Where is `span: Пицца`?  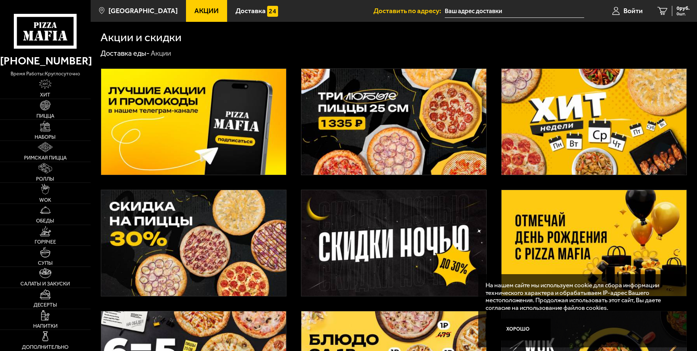
span: Пицца is located at coordinates (45, 116).